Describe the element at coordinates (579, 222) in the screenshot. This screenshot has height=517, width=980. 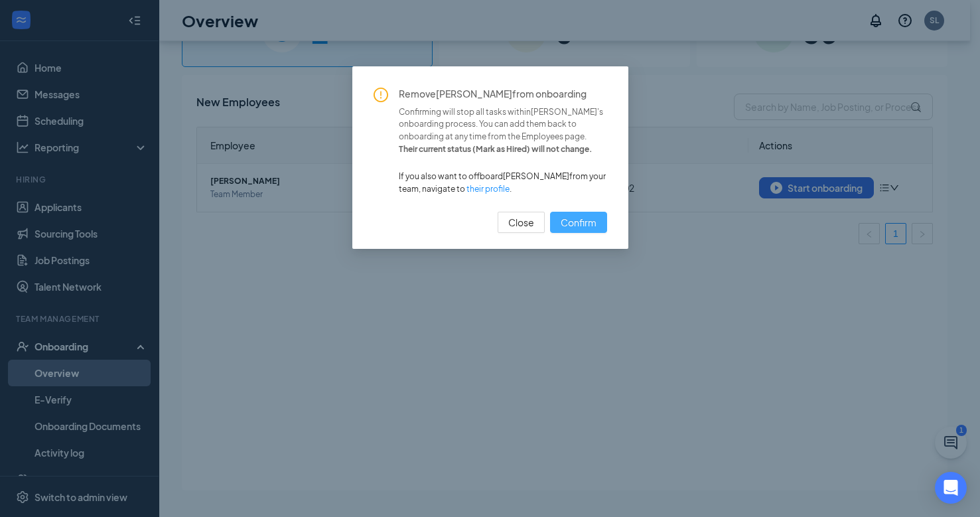
I see `button: Confirm` at that location.